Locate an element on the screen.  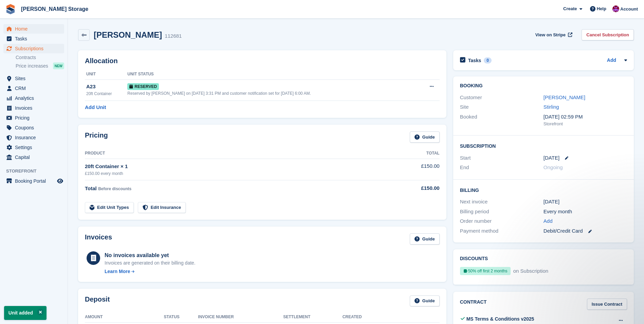
div: Next invoice is located at coordinates (502, 202).